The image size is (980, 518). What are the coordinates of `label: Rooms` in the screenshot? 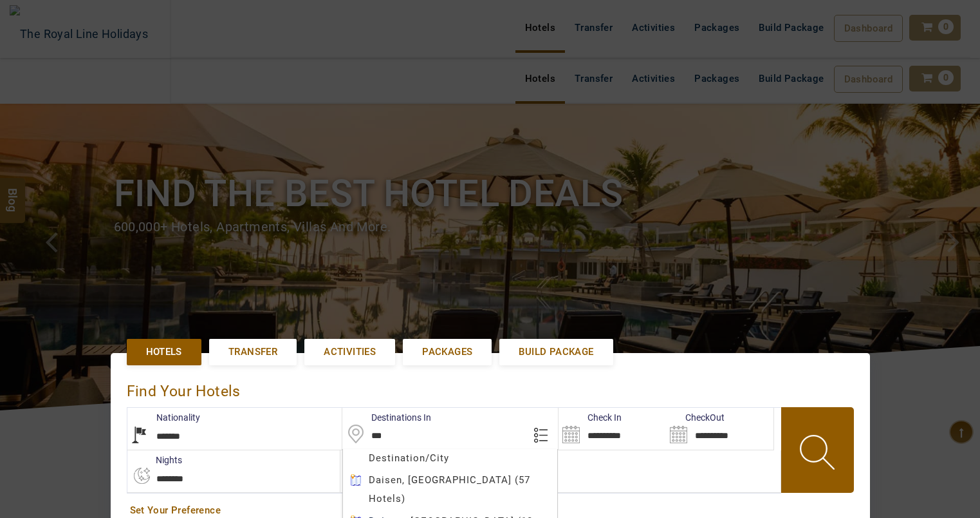 It's located at (369, 460).